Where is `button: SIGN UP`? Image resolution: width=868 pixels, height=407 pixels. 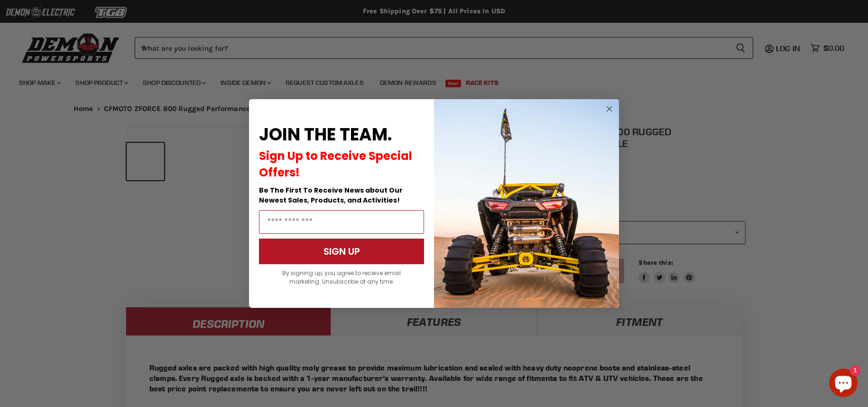
button: SIGN UP is located at coordinates (341, 252).